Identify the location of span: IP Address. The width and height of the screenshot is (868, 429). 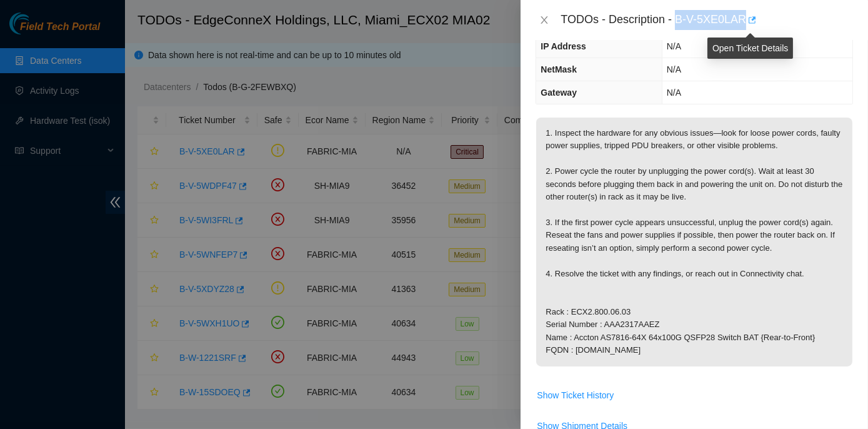
(564, 46).